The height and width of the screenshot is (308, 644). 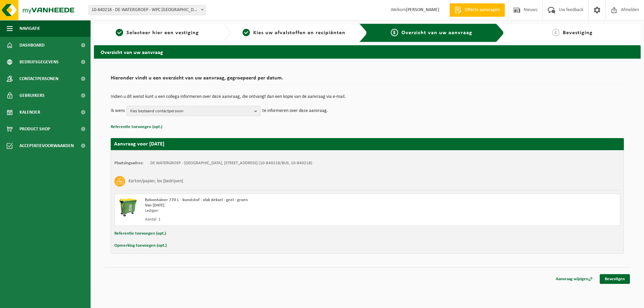 What do you see at coordinates (147, 10) in the screenshot?
I see `span: 10-840218 - DE WATERGROEP - WPC SAINT-LÉGER - SAINT-LÉGER` at bounding box center [147, 10].